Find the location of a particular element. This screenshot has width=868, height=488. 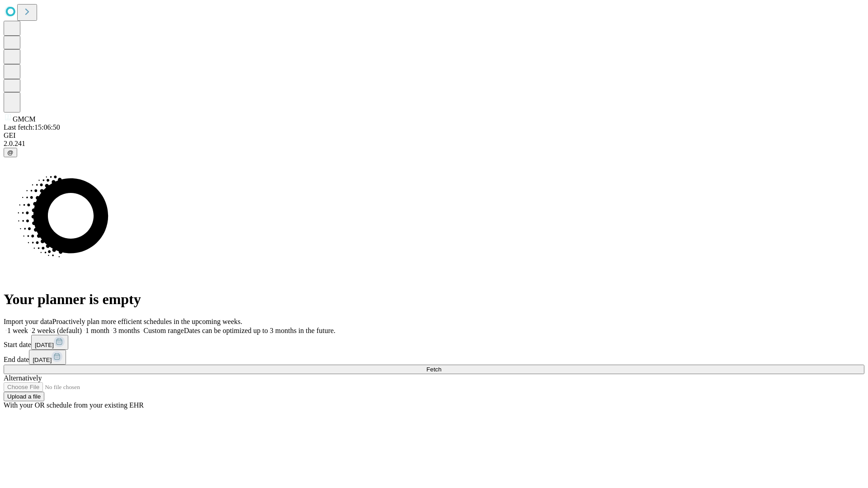

span: Last fetch: 15:06:50 is located at coordinates (32, 127).